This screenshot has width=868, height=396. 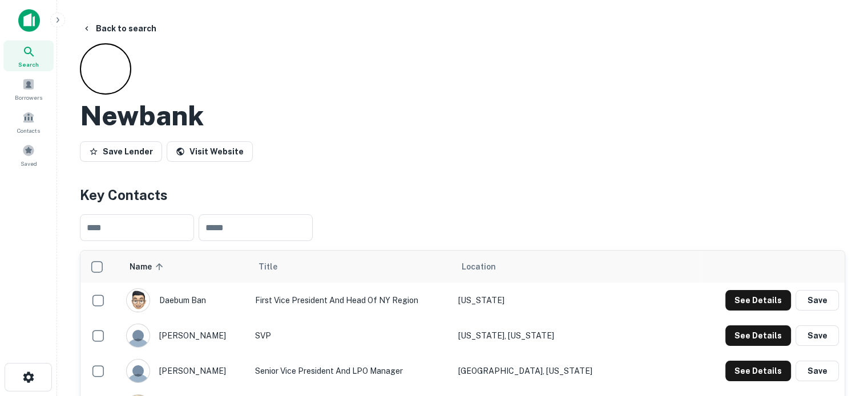 I want to click on img: 1597233685216, so click(x=138, y=301).